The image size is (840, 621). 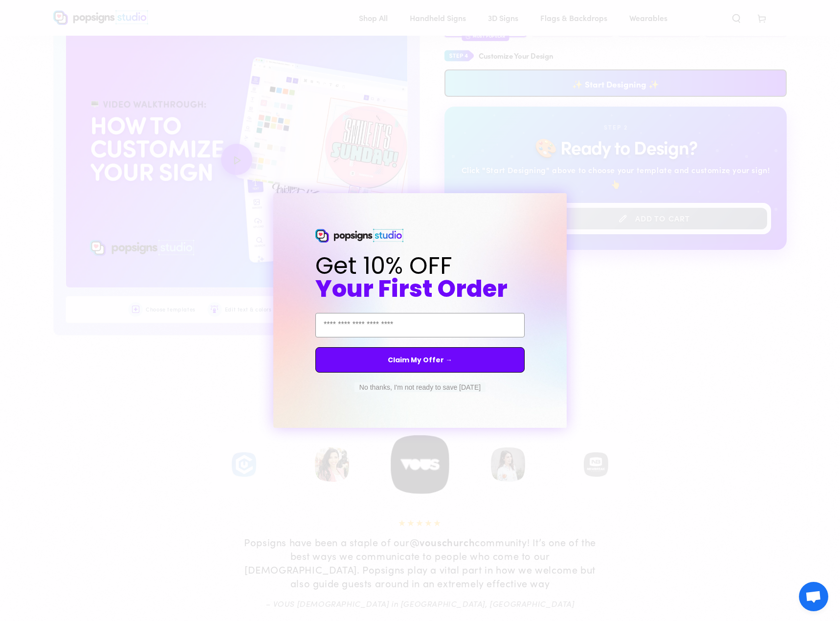 What do you see at coordinates (814, 597) in the screenshot?
I see `div: Open chat` at bounding box center [814, 597].